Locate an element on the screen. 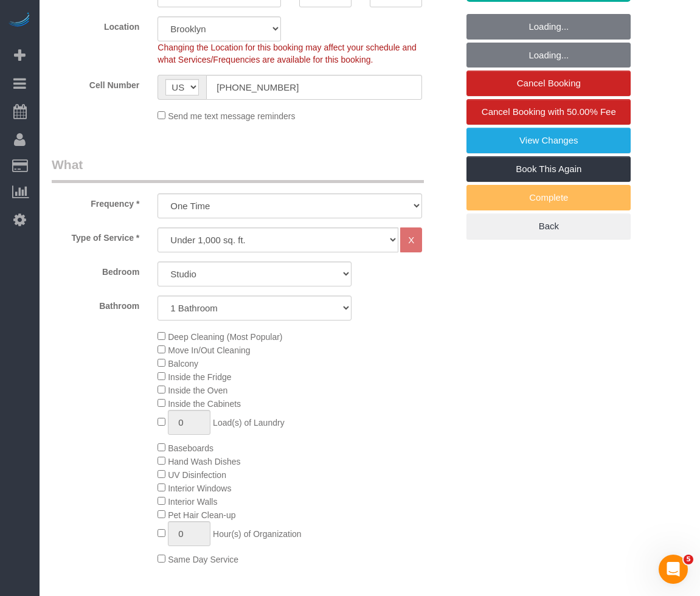 This screenshot has height=596, width=700. span: Pet Hair Clean-up is located at coordinates (202, 515).